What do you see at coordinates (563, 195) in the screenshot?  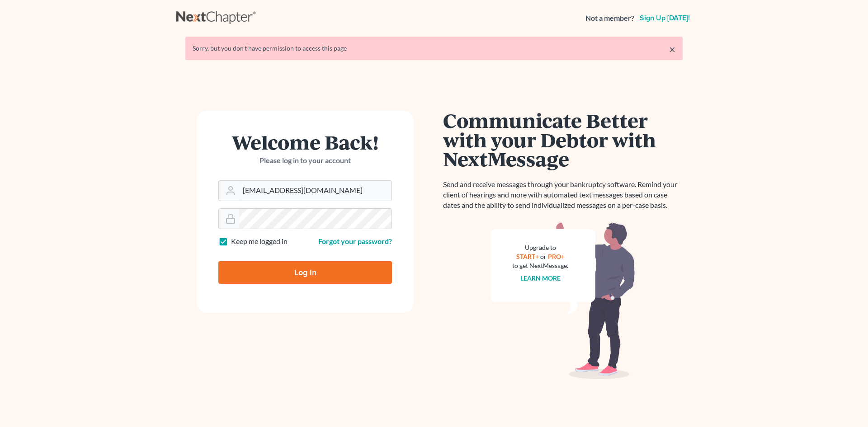 I see `p: Send and receive messages through your bankruptcy software. Remind your client of hearings and mo...` at bounding box center [563, 195].